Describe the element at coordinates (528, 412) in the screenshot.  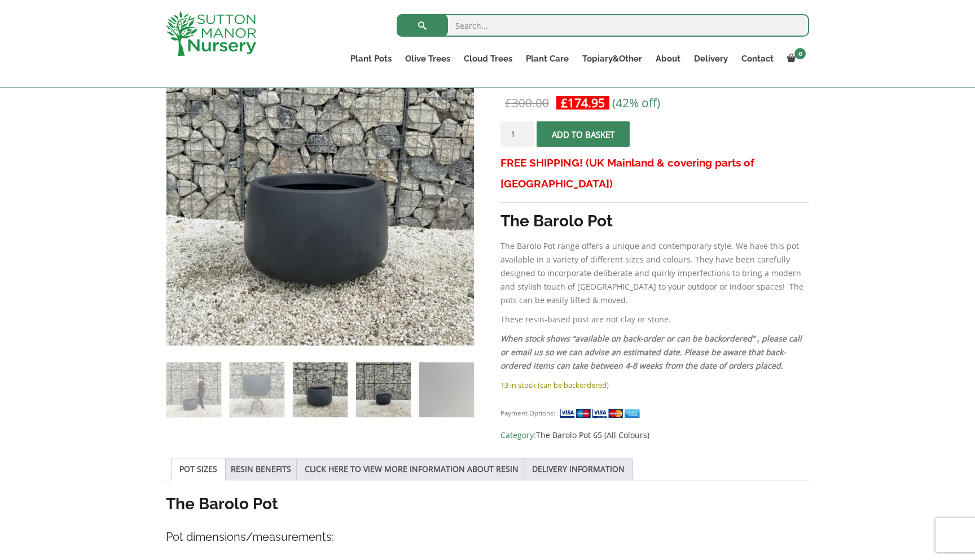
I see `small: Payment Options:` at that location.